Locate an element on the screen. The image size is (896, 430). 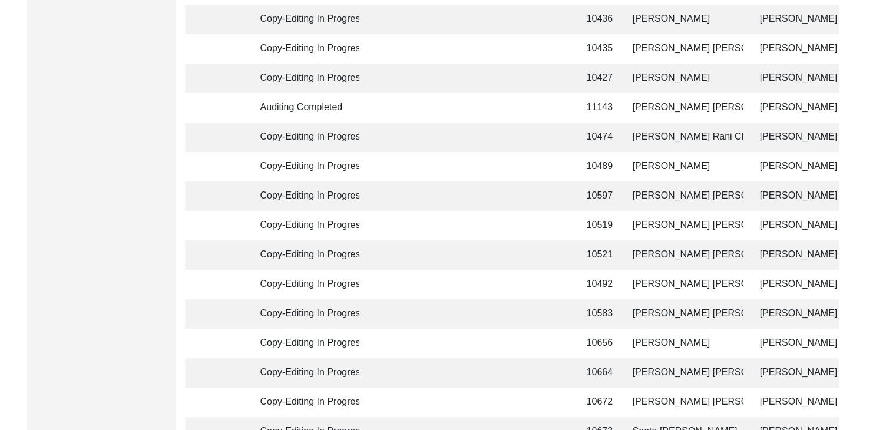
td: 10521 is located at coordinates (598, 255).